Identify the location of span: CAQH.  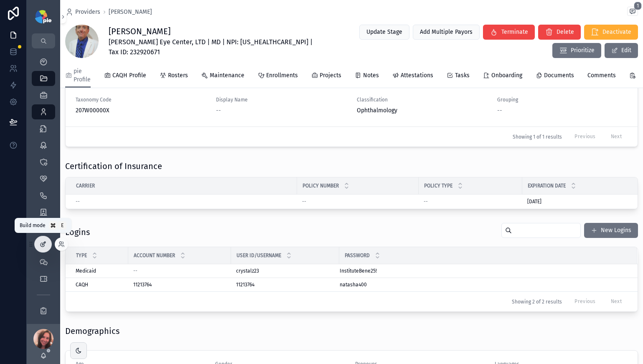
(82, 285).